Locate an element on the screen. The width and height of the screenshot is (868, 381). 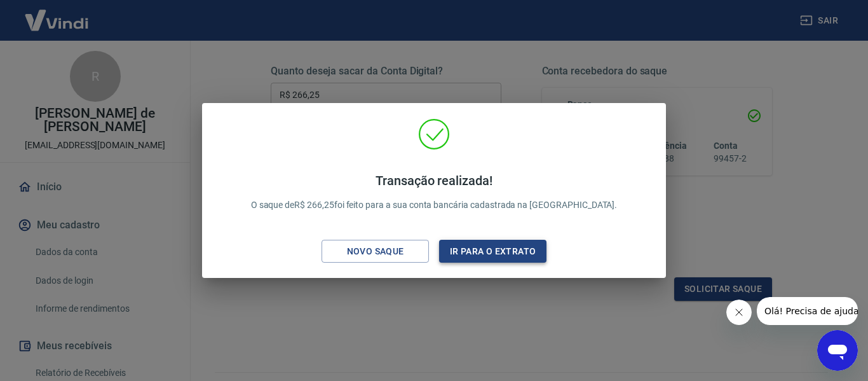
div: Novo saque is located at coordinates (375, 251).